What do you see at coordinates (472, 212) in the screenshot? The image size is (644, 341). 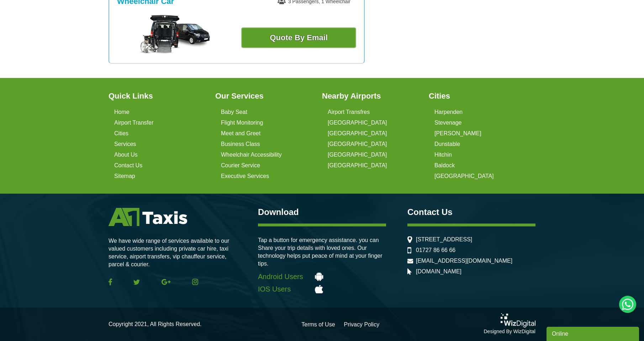 I see `h3: Contact Us` at bounding box center [472, 212].